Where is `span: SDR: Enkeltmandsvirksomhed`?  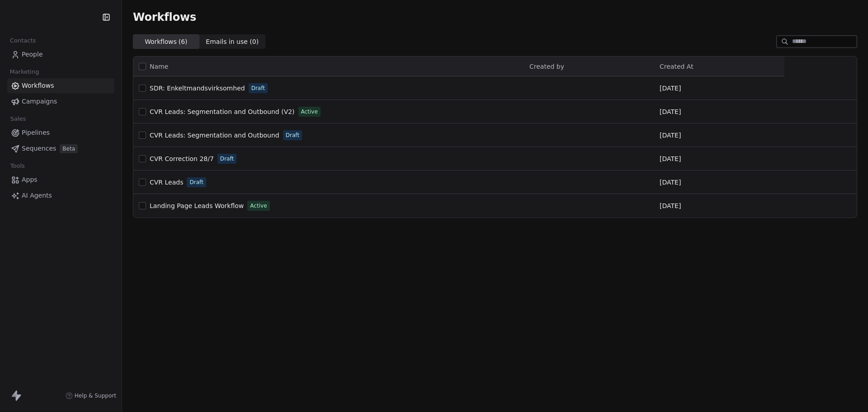
span: SDR: Enkeltmandsvirksomhed is located at coordinates (197, 88).